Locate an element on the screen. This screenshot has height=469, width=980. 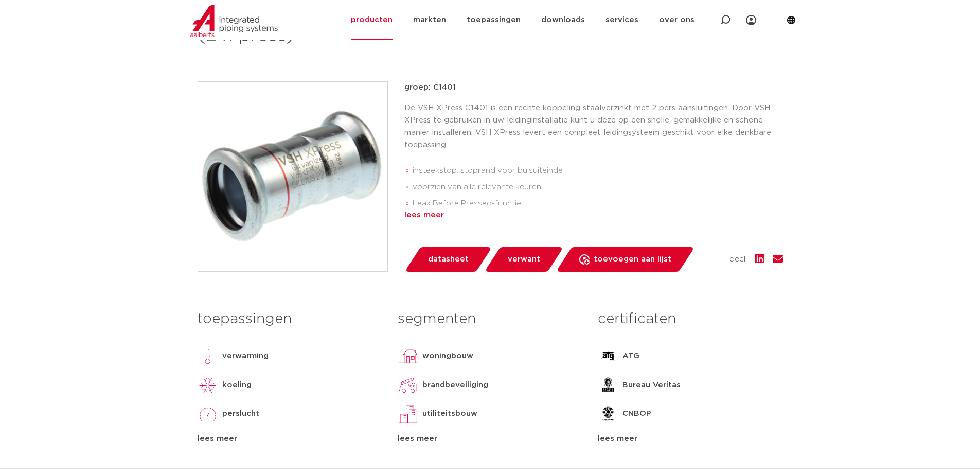
div: my IPS is located at coordinates (751, 20).